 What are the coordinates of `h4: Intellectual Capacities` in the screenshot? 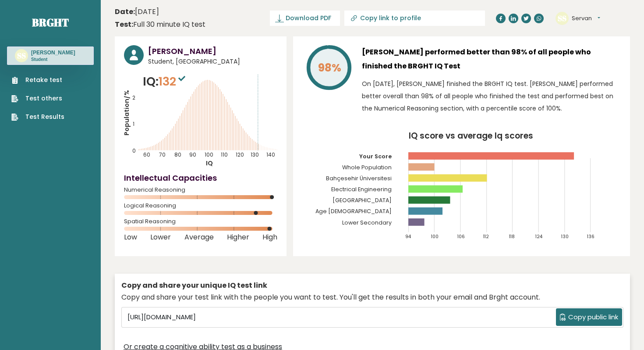 It's located at (200, 178).